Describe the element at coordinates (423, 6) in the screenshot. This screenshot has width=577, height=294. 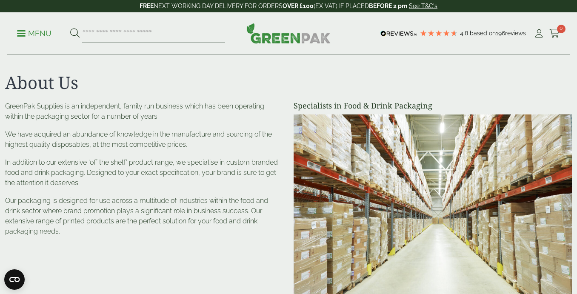
I see `a: See T&C's` at that location.